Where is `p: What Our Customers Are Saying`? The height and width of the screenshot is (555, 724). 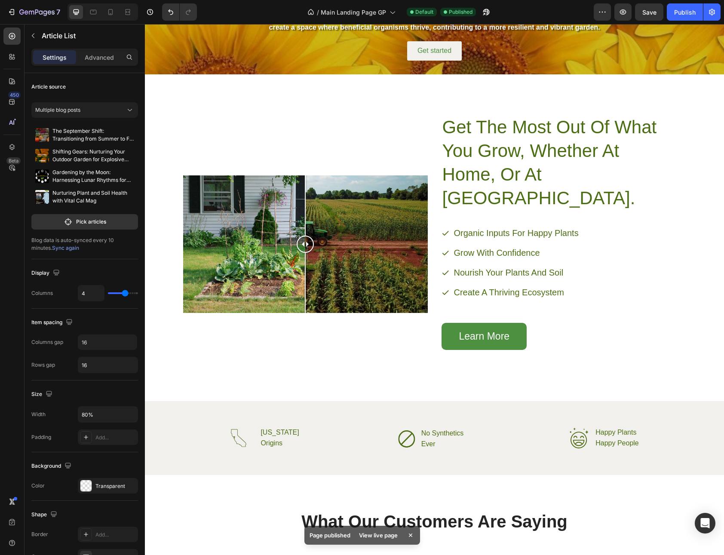
p: What Our Customers Are Saying is located at coordinates (290, 498).